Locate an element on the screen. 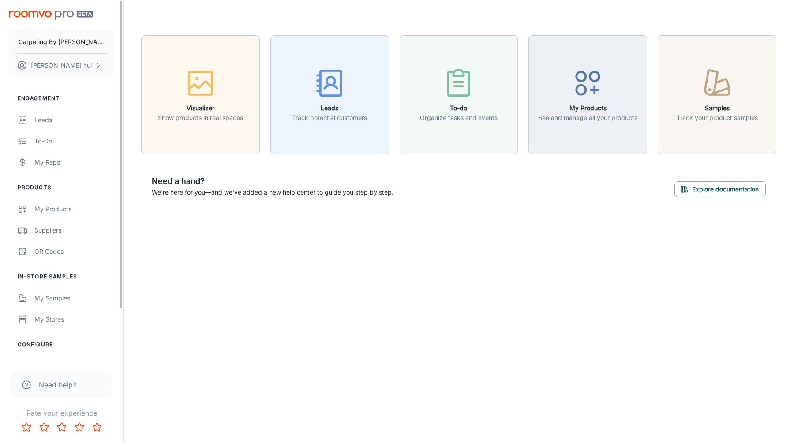 This screenshot has width=794, height=443. h6: Need a hand? is located at coordinates (273, 181).